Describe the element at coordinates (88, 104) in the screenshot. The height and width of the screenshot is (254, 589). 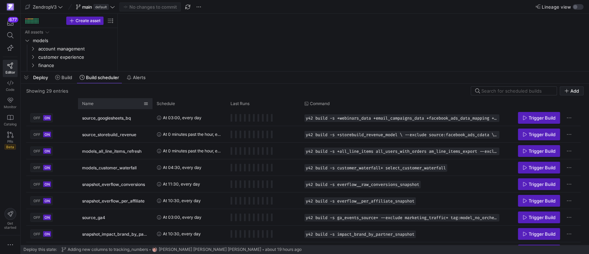
I see `span: Name` at that location.